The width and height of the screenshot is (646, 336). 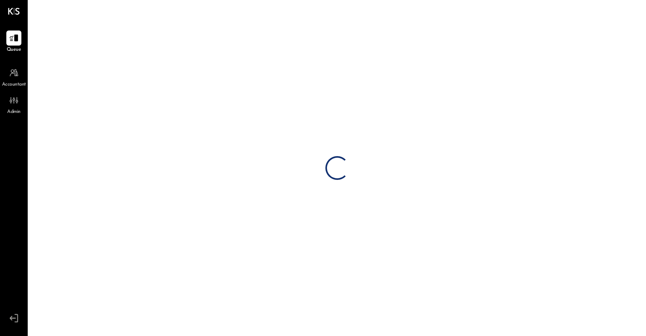 What do you see at coordinates (14, 42) in the screenshot?
I see `a: Queue` at bounding box center [14, 42].